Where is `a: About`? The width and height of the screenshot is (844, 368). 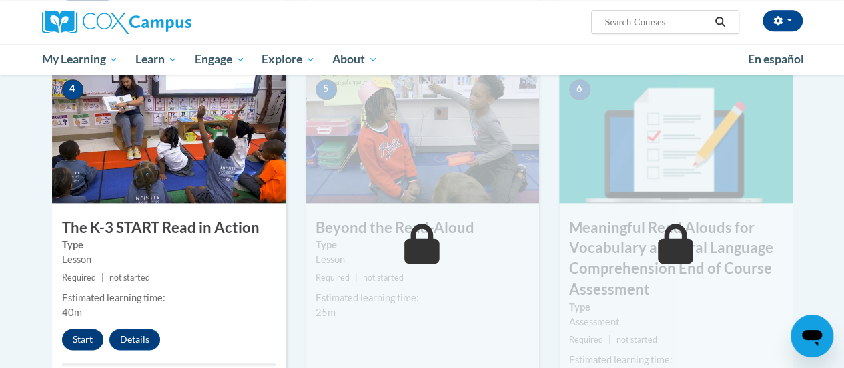 a: About is located at coordinates (355, 59).